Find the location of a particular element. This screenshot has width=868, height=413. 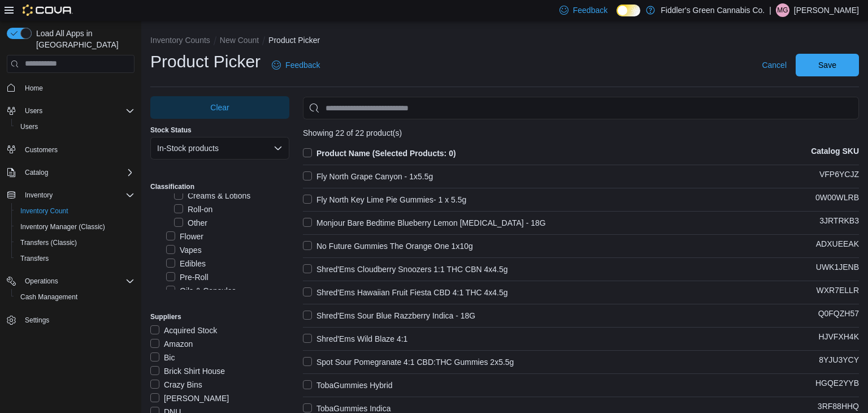

p: HGQE2YYB is located at coordinates (837, 385).